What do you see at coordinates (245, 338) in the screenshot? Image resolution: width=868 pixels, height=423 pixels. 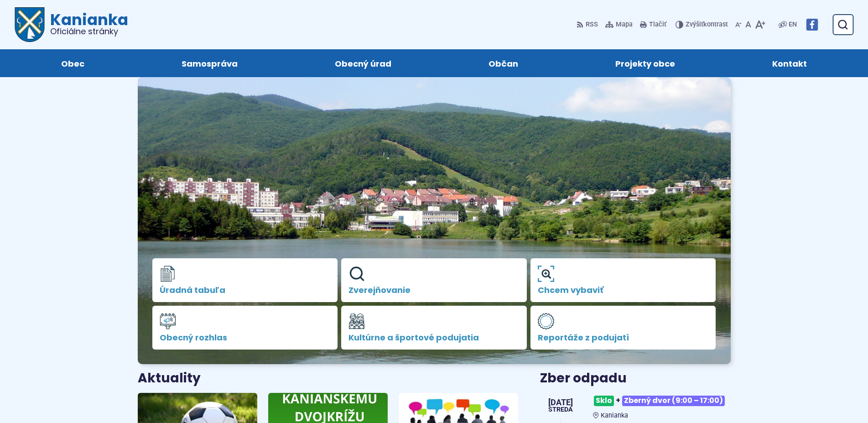 I see `span: Obecný rozhlas` at bounding box center [245, 338].